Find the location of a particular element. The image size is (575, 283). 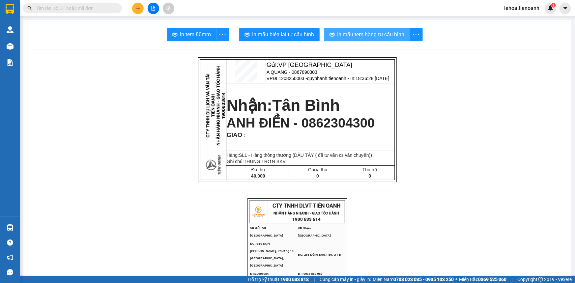

strong: Nhận: is located at coordinates (283, 105).